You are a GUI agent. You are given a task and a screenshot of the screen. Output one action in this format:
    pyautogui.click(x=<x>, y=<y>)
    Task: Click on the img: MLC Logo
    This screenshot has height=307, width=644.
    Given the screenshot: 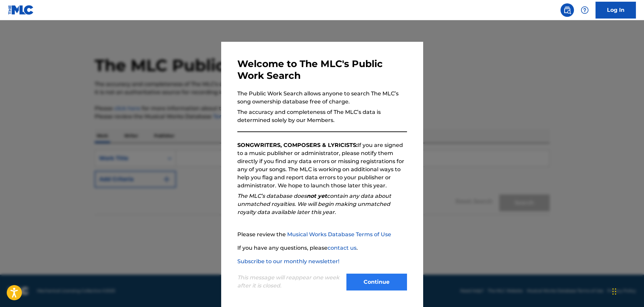 What is the action you would take?
    pyautogui.click(x=21, y=10)
    